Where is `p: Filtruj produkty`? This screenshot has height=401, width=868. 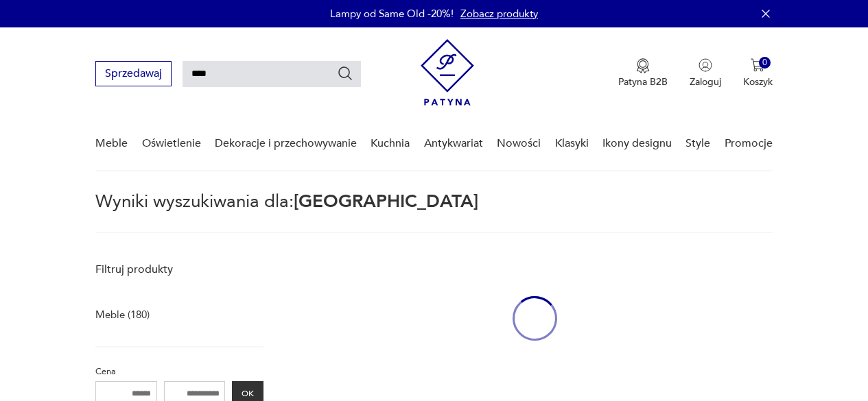 p: Filtruj produkty is located at coordinates (179, 270).